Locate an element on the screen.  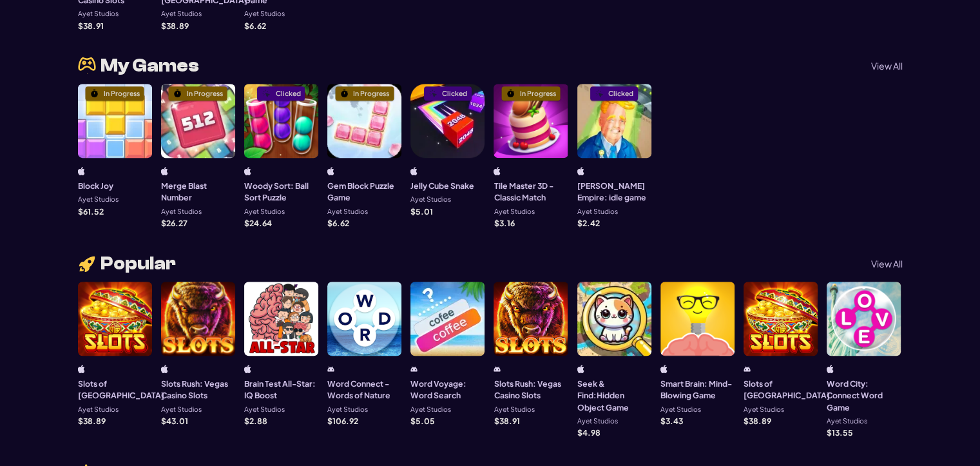
p: $ 5.05 is located at coordinates (423, 421).